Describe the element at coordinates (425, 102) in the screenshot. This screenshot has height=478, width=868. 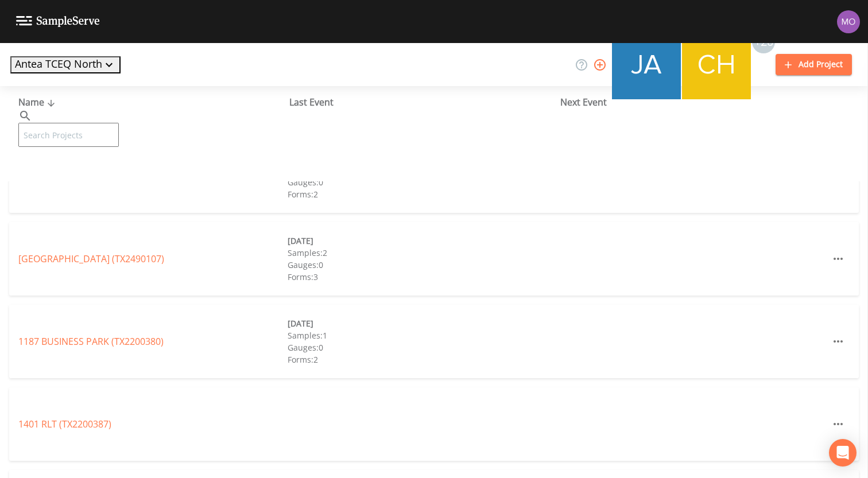
I see `div: Last Event` at that location.